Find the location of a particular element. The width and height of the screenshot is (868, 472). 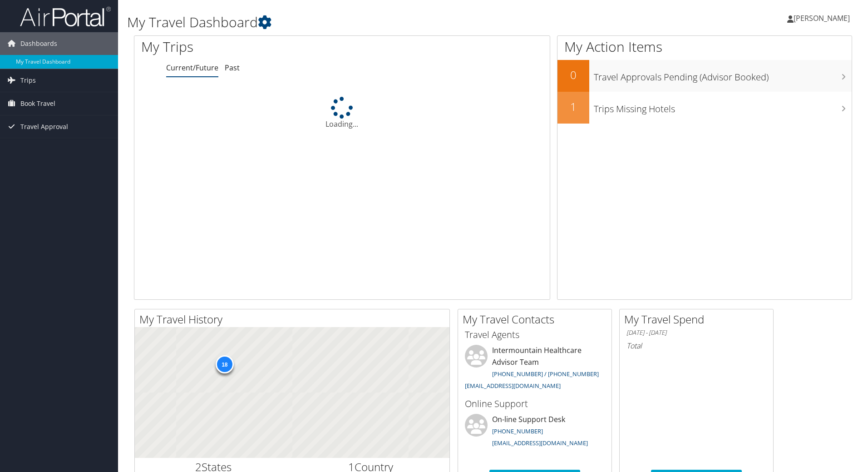

a: Past is located at coordinates (232, 68).